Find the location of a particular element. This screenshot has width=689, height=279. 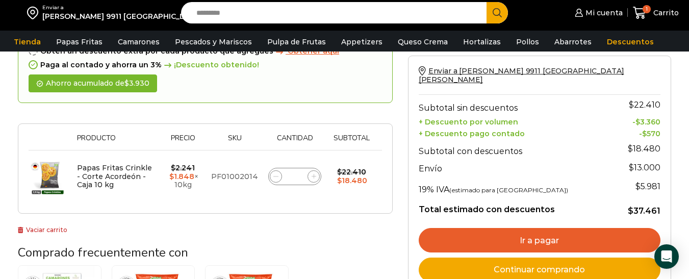

a: Papas Fritas is located at coordinates (79, 42).